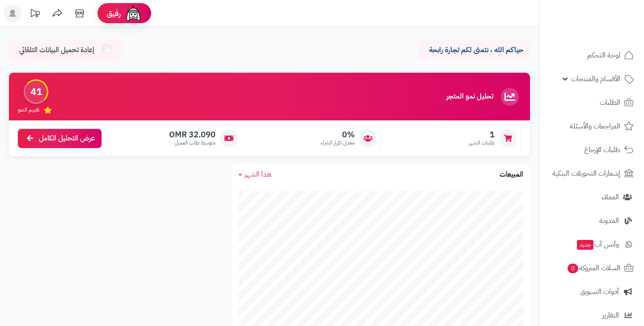 The width and height of the screenshot is (644, 326). Describe the element at coordinates (57, 50) in the screenshot. I see `span: إعادة تحميل البيانات التلقائي` at that location.